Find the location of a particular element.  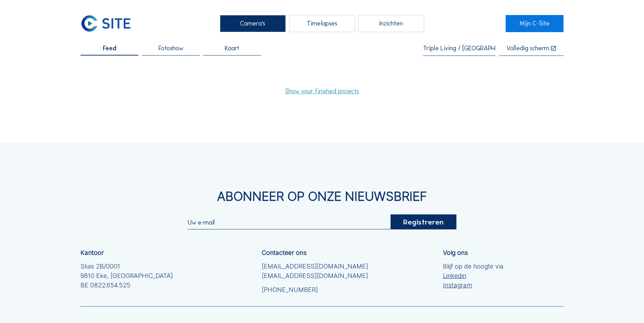

div: Volledig scherm is located at coordinates (528, 48).